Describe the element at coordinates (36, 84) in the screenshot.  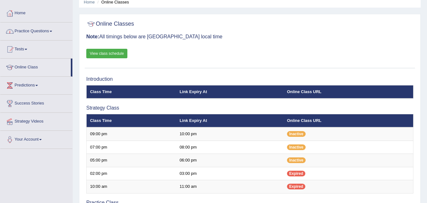
I see `a: Predictions` at that location.